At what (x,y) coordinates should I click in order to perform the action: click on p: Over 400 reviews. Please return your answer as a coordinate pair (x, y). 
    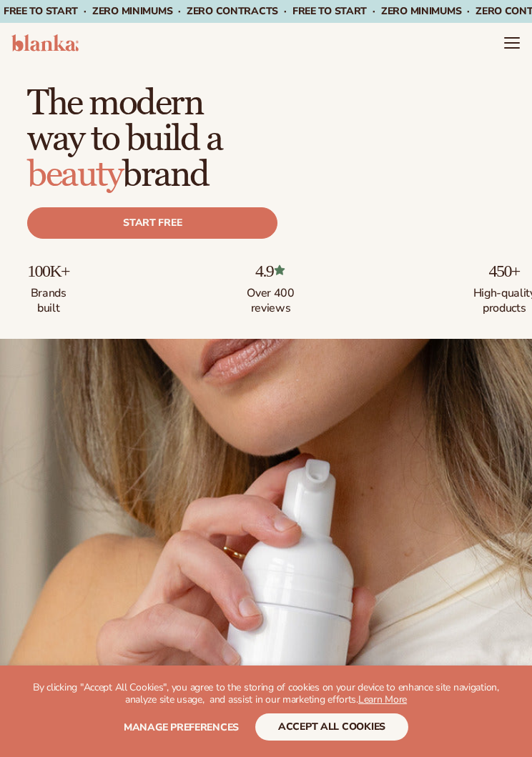
    Looking at the image, I should click on (271, 298).